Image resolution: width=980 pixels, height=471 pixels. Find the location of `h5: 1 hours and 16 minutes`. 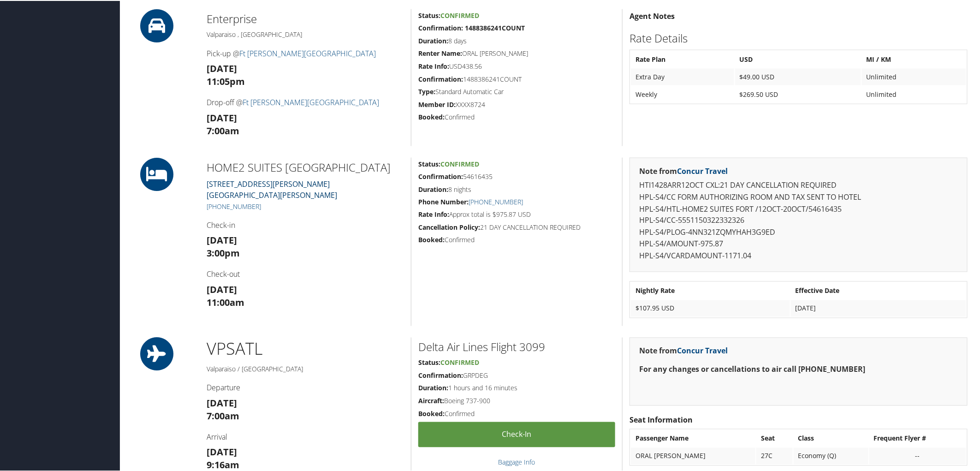

h5: 1 hours and 16 minutes is located at coordinates (517, 387).